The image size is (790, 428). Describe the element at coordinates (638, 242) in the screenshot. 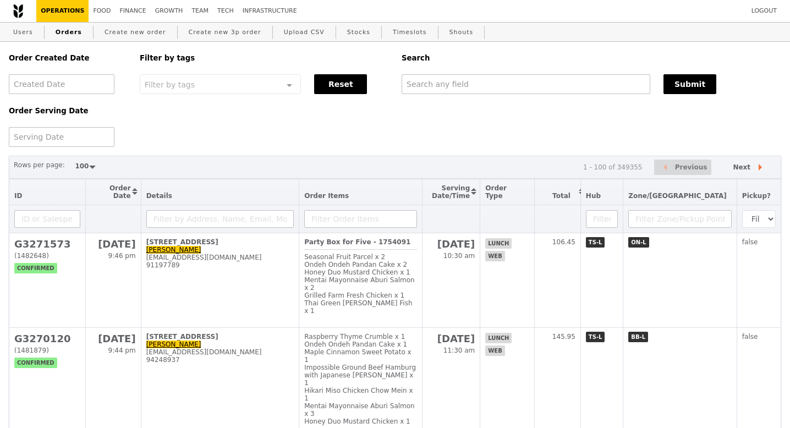

I see `span: ON-L` at that location.